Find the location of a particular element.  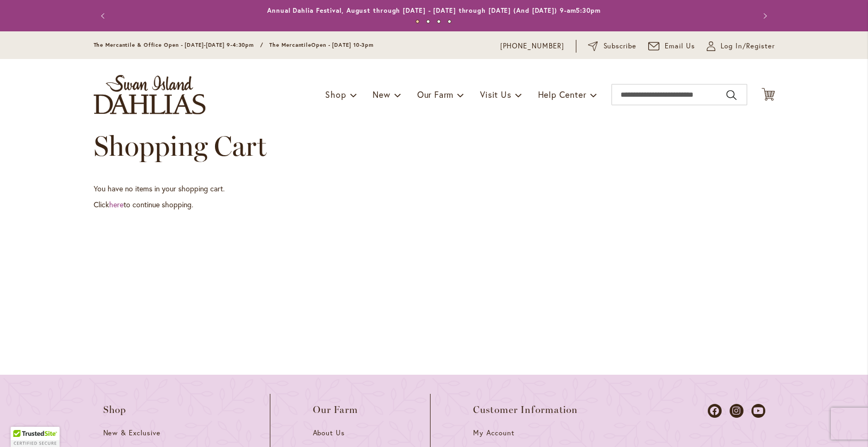

p: Click to continue shopping. is located at coordinates (434, 205).